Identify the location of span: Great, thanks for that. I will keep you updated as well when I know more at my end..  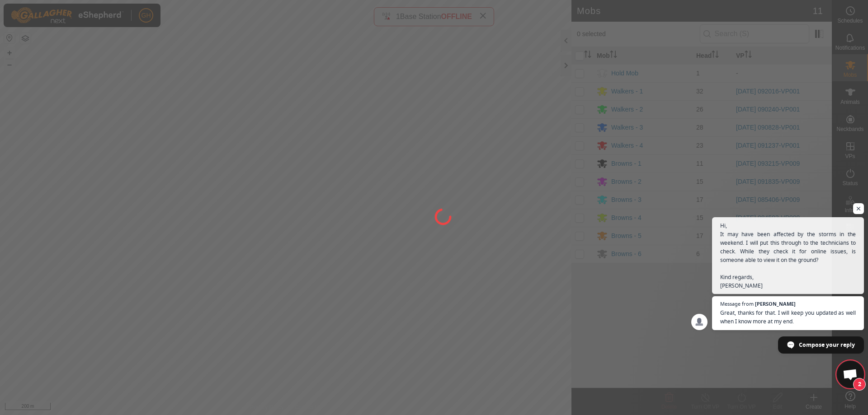
(788, 317).